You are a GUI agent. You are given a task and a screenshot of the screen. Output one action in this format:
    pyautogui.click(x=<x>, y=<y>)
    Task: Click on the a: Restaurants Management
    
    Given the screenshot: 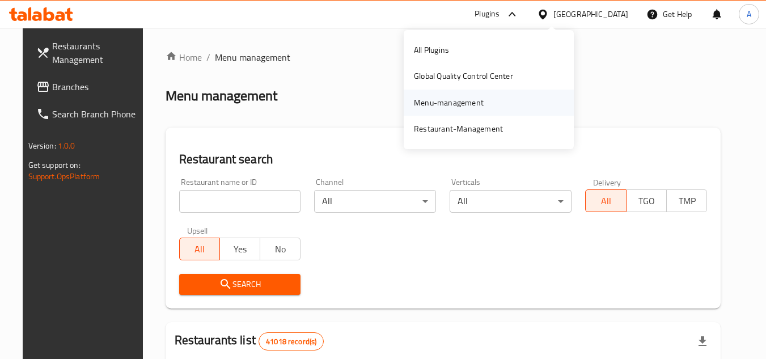 What is the action you would take?
    pyautogui.click(x=89, y=53)
    